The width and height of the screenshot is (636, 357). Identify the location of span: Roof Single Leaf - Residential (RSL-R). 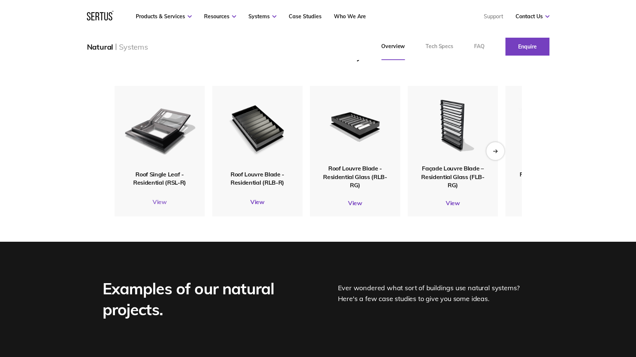
(160, 178).